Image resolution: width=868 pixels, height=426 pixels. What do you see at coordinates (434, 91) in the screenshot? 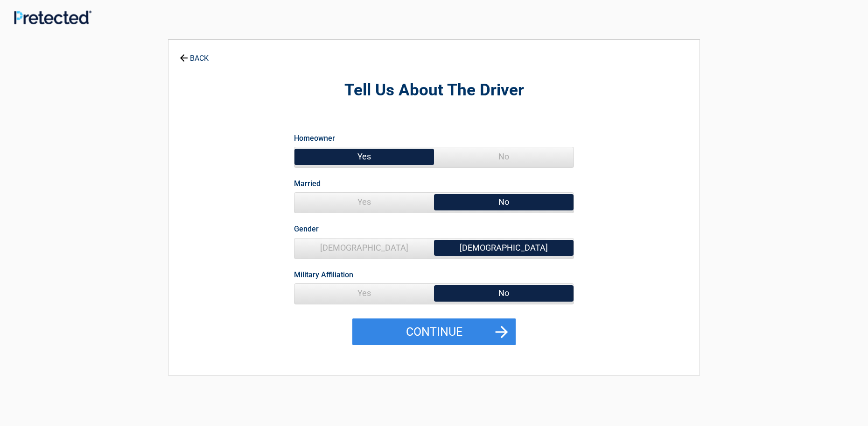
I see `h2: Tell Us About The Driver` at bounding box center [434, 91].